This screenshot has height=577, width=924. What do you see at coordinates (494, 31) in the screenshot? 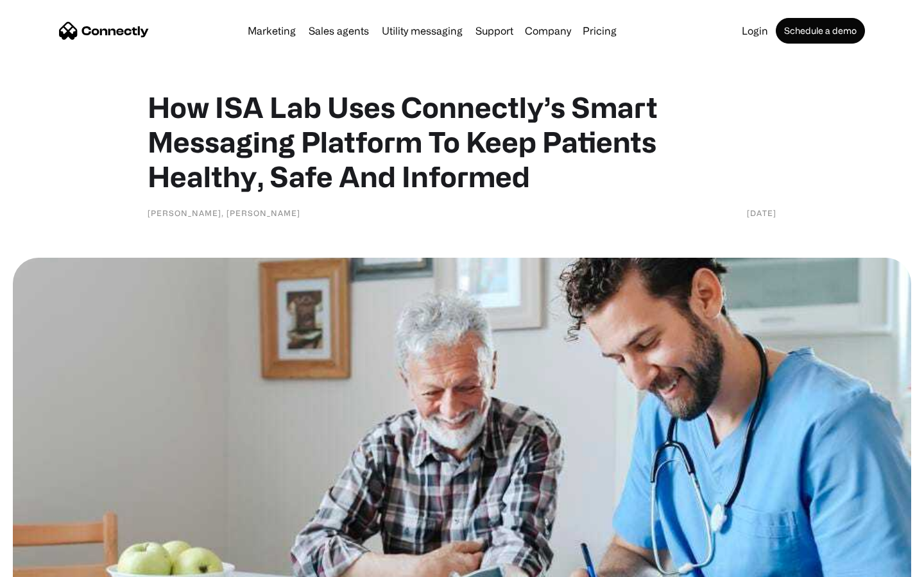
I see `a: Support` at bounding box center [494, 31].